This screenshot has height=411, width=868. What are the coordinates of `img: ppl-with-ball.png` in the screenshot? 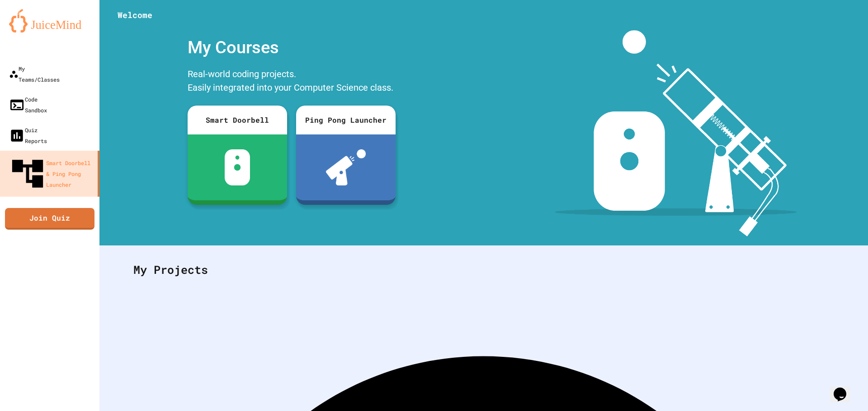 It's located at (346, 168).